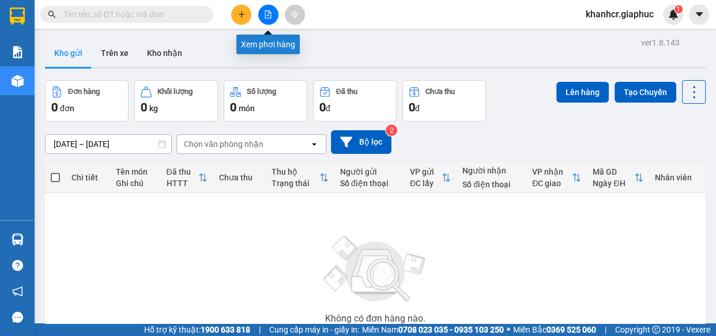 The height and width of the screenshot is (336, 716). Describe the element at coordinates (699, 14) in the screenshot. I see `button: caret-down` at that location.